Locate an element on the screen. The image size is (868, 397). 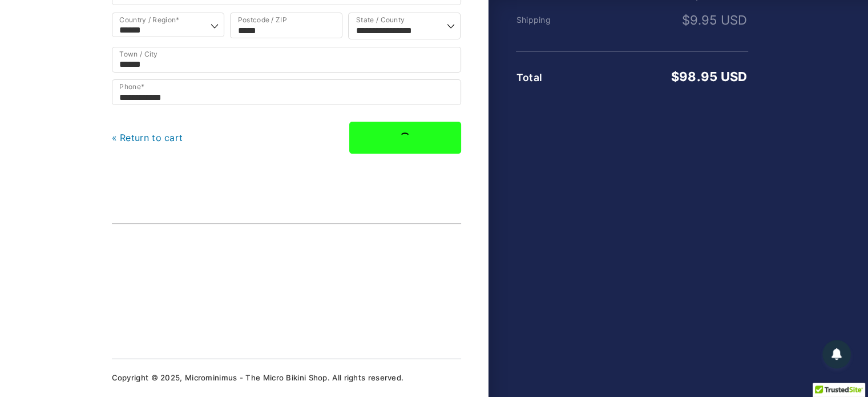
bdi: 9.95 USD is located at coordinates (715, 20).